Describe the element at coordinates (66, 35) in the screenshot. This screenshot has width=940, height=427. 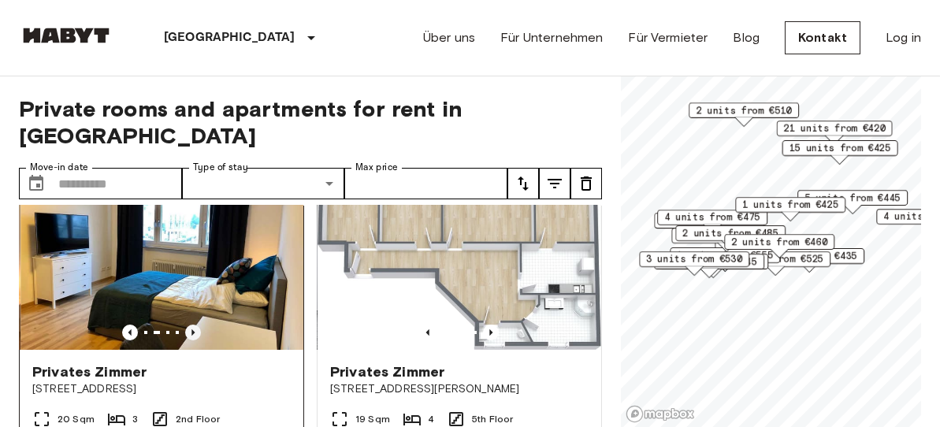
I see `img: Habyt` at that location.